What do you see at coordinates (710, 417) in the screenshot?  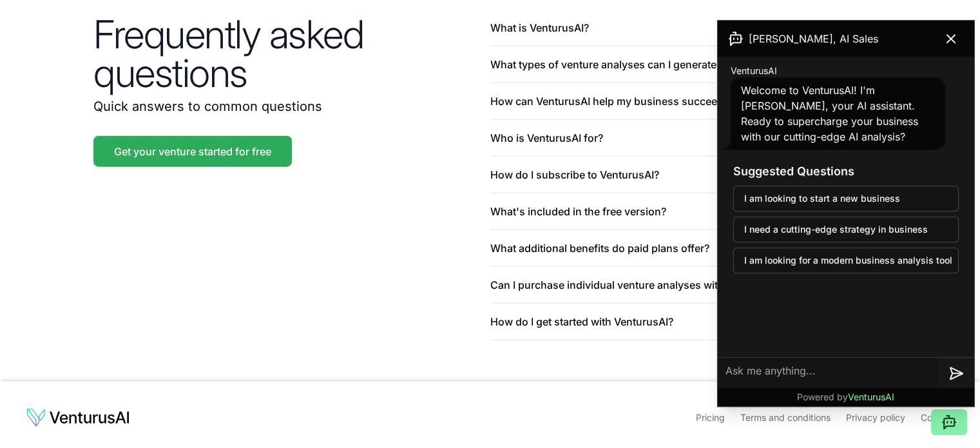 I see `a: Pricing` at bounding box center [710, 417].